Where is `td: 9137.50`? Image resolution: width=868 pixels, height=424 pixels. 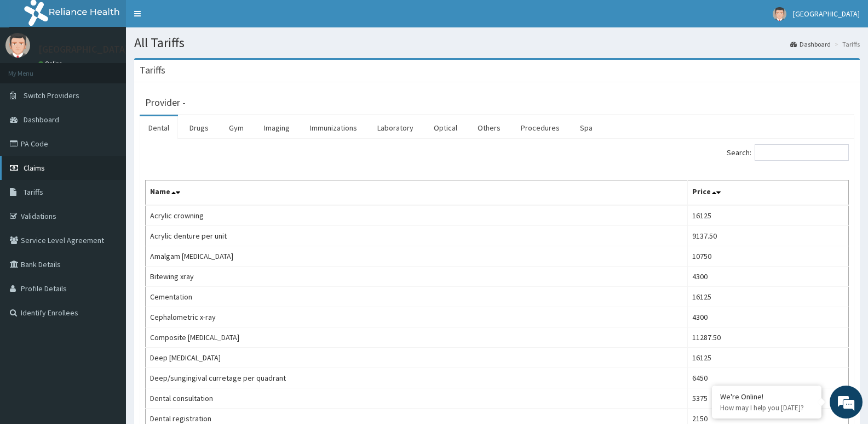
td: 9137.50 is located at coordinates (768, 236).